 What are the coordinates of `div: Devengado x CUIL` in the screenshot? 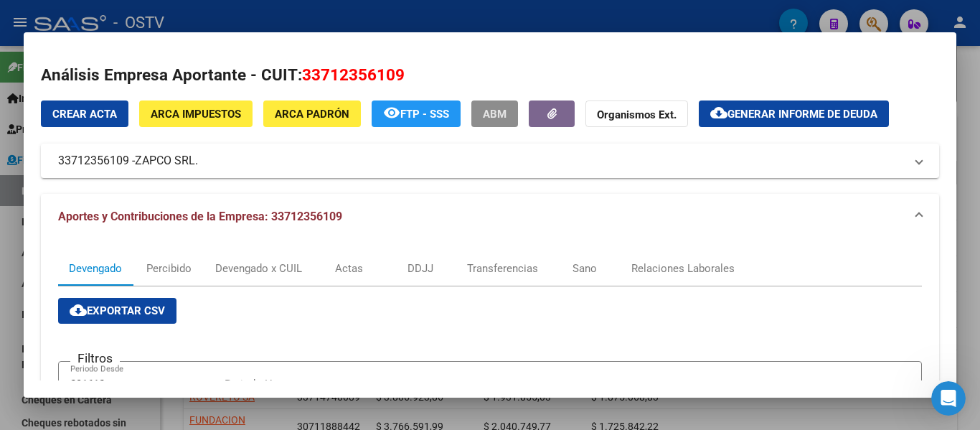 It's located at (258, 268).